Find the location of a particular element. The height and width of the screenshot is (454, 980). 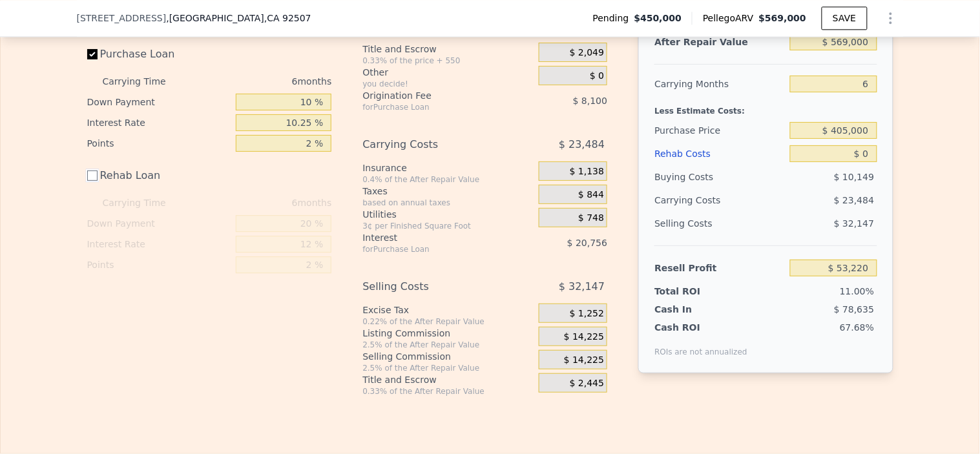

div: ROIs are not annualized is located at coordinates (701, 346).